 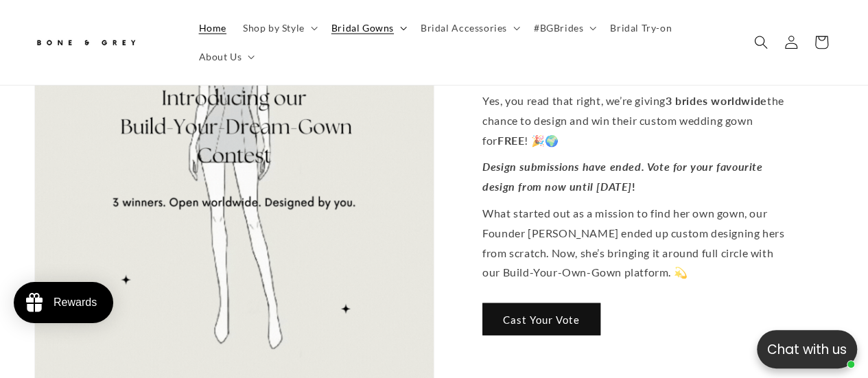 What do you see at coordinates (563, 28) in the screenshot?
I see `summary: #BGBrides` at bounding box center [563, 28].